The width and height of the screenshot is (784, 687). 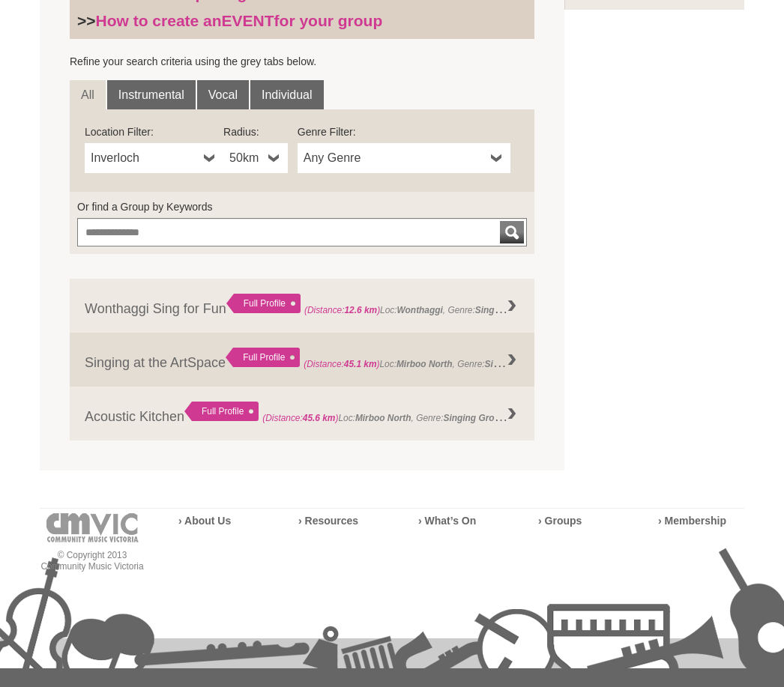 What do you see at coordinates (302, 360) in the screenshot?
I see `a: Singing at the ArtSpace Full Profile (Distance:45.1 km)Loc:Mirboo North, Genre:Singing Group ,,` at bounding box center [302, 360].